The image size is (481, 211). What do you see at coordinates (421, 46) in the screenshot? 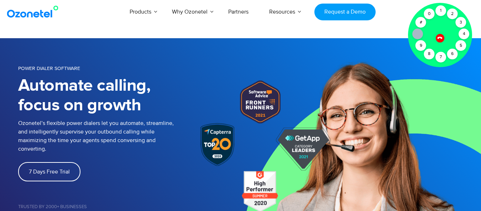
I see `div: 9` at bounding box center [421, 46].